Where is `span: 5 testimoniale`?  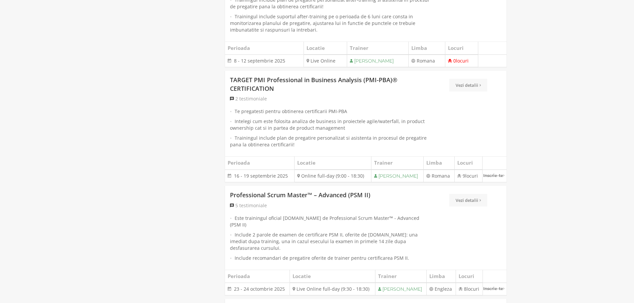 span: 5 testimoniale is located at coordinates (251, 205).